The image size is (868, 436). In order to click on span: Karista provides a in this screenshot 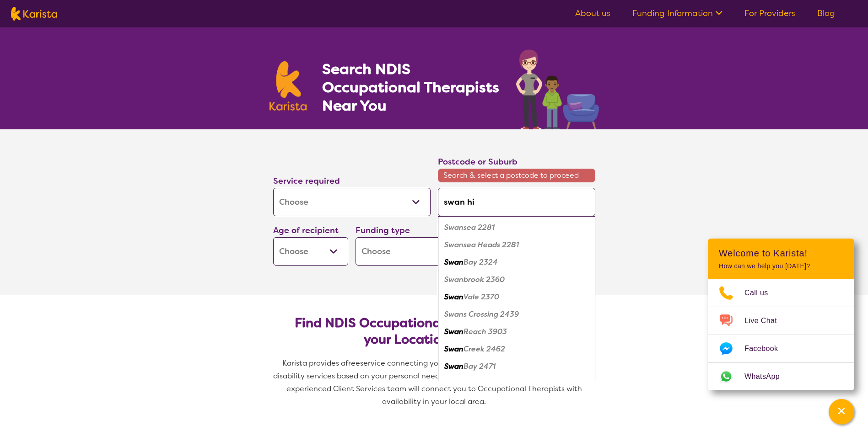, I will do `click(314, 363)`.